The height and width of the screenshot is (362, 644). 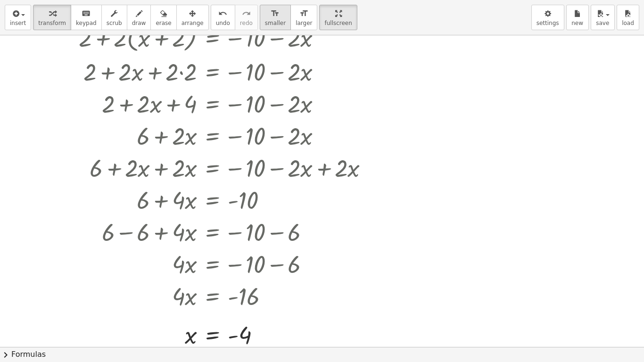 I want to click on span: fullscreen, so click(x=338, y=23).